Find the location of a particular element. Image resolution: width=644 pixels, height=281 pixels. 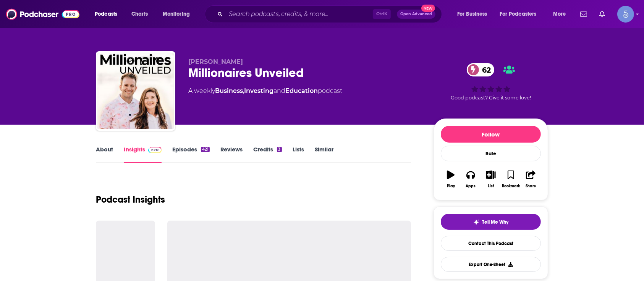

div: Bookmark is located at coordinates (511, 186).